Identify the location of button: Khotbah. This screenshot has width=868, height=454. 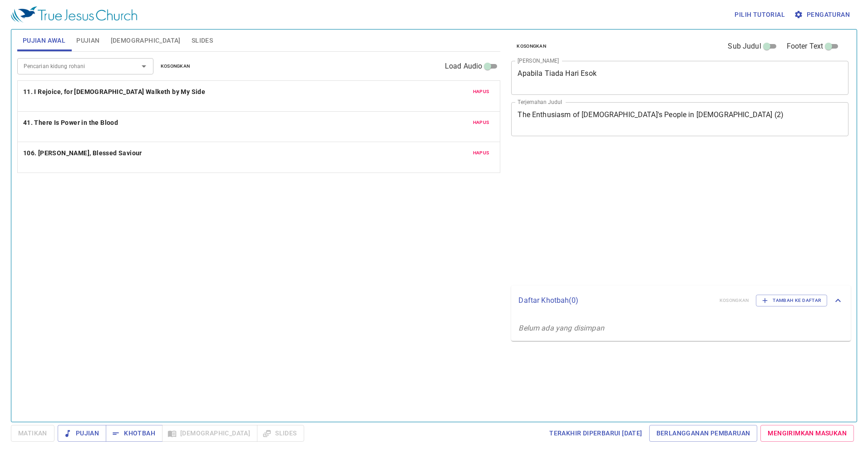
(134, 433).